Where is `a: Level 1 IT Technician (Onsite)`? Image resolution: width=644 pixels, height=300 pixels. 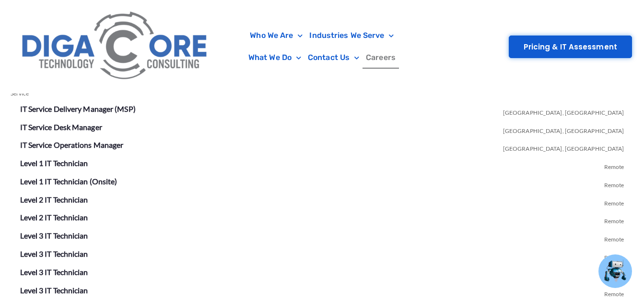 a: Level 1 IT Technician (Onsite) is located at coordinates (69, 181).